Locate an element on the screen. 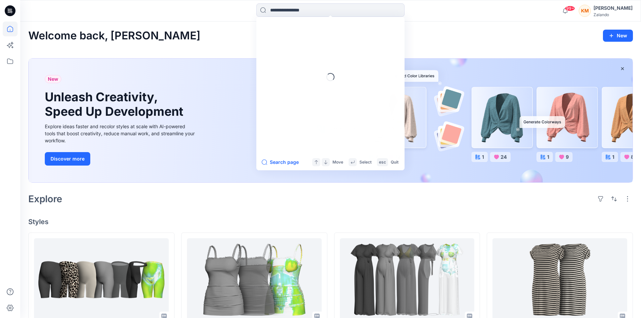 This screenshot has height=318, width=641. div: KM is located at coordinates (584, 11).